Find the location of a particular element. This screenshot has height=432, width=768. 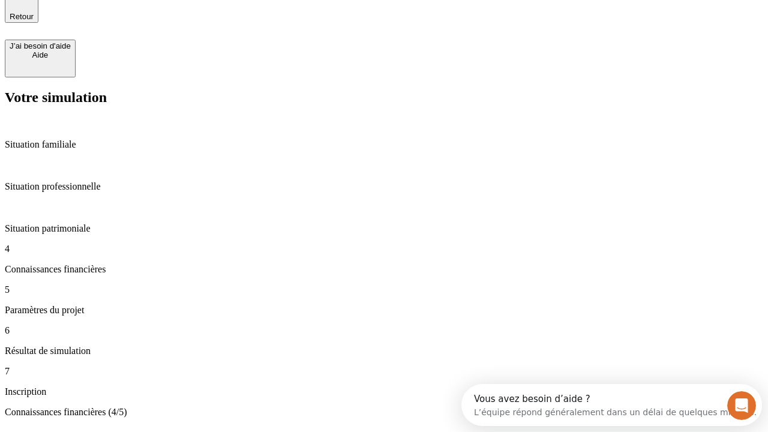

h2: Votre simulation is located at coordinates (384, 97).